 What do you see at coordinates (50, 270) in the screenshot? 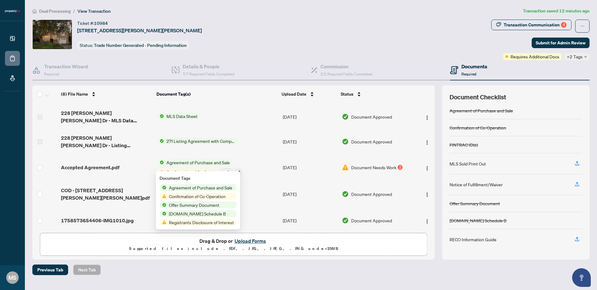
I see `button: Previous Tab` at bounding box center [50, 270].